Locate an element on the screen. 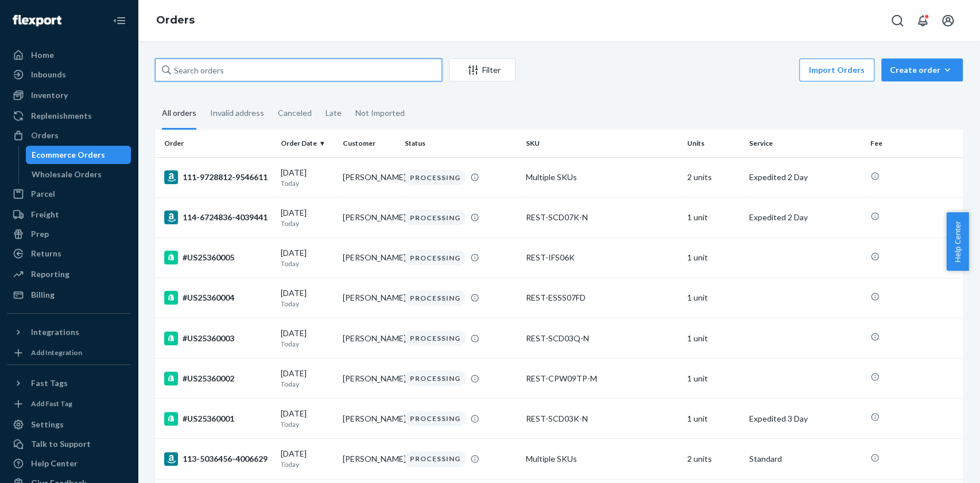  img: Flexport logo is located at coordinates (37, 20).